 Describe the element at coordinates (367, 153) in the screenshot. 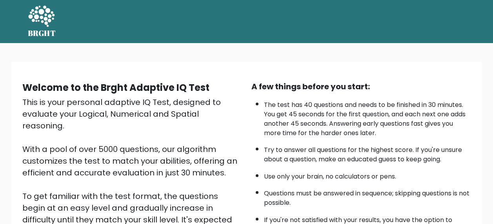

I see `li: Try to answer all questions for the highest score. If you're unsure about a question, make an edu...` at that location.